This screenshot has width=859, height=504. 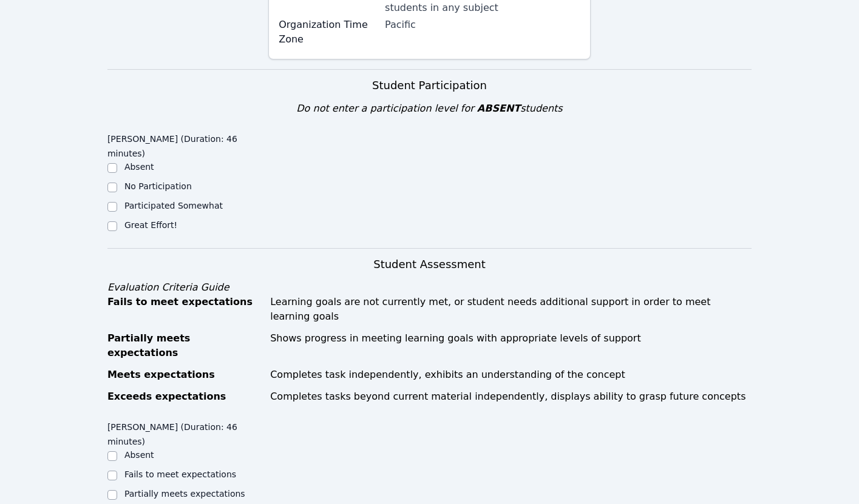 I want to click on div: Do not enter a participation level for students, so click(x=430, y=109).